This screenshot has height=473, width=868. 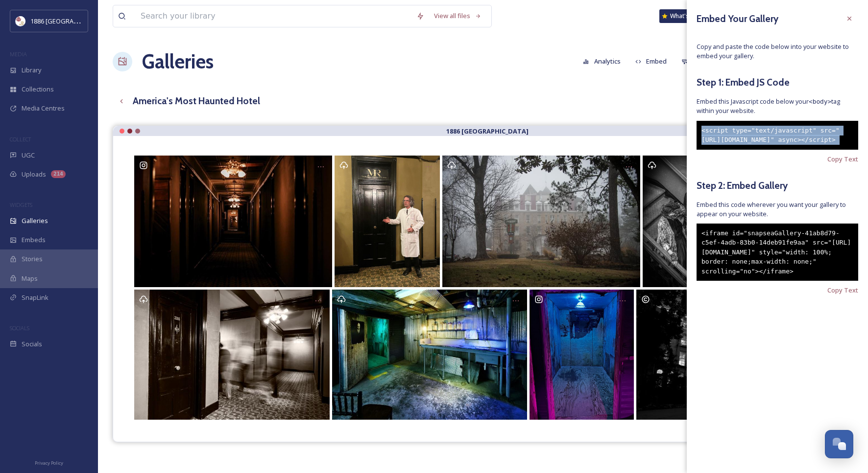 I want to click on img: logos.png, so click(x=20, y=21).